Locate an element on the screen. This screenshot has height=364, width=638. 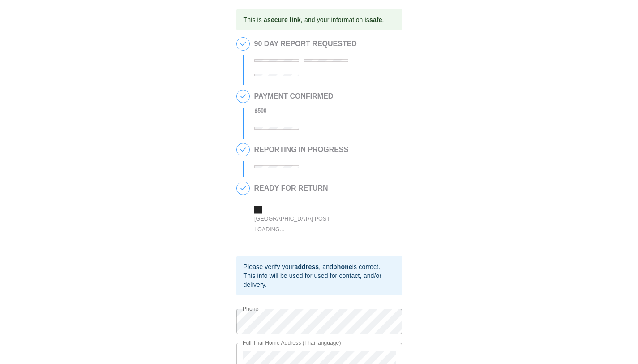
b: address is located at coordinates (306, 267).